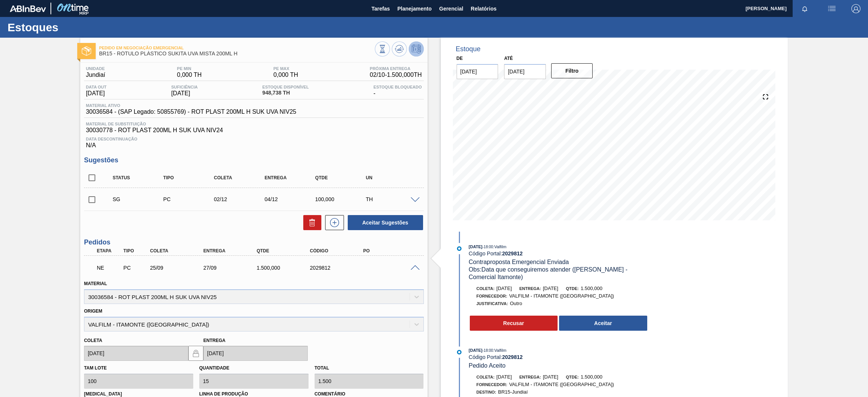  I want to click on div: Pedido em Negociação Emergencial, so click(109, 268).